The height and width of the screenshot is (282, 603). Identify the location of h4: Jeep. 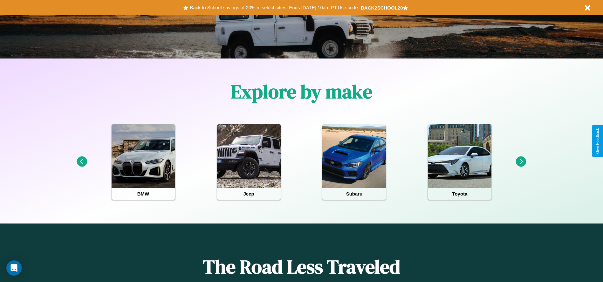
(249, 193).